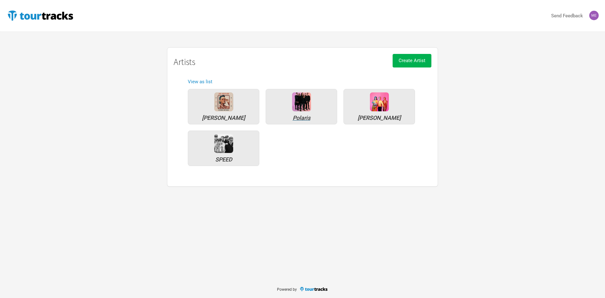  I want to click on img: 519fa42f-cec0-4062-b507-1eb276d7e57e-Speed-May-2024-promo.jpg.png, so click(224, 143).